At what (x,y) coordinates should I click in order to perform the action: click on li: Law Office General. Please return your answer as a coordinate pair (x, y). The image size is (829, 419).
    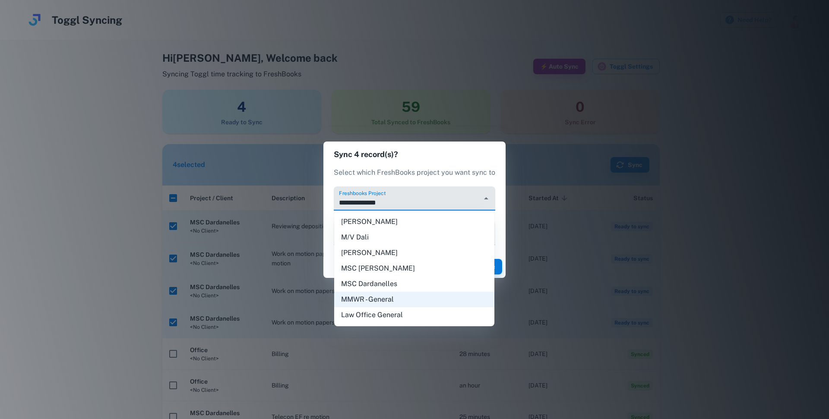
    Looking at the image, I should click on (414, 315).